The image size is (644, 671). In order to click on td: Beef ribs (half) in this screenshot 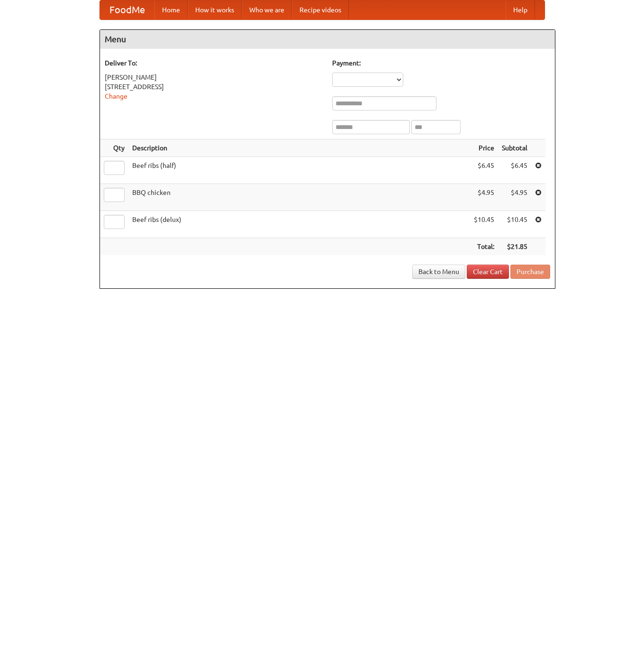, I will do `click(299, 170)`.